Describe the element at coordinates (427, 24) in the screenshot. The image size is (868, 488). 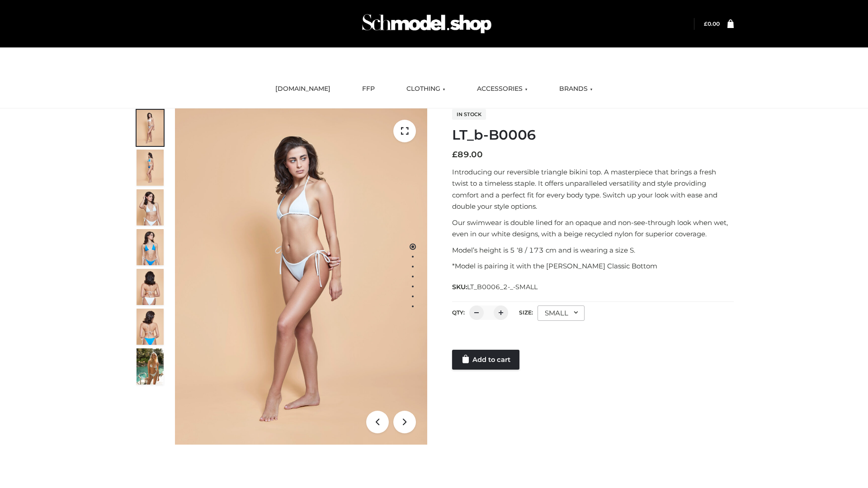
I see `img: Schmodel Admin 964` at that location.